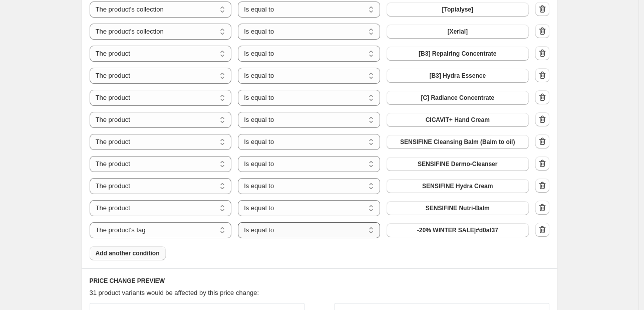 Image resolution: width=644 pixels, height=310 pixels. Describe the element at coordinates (457, 186) in the screenshot. I see `span: SENSIFINE Hydra Cream` at that location.